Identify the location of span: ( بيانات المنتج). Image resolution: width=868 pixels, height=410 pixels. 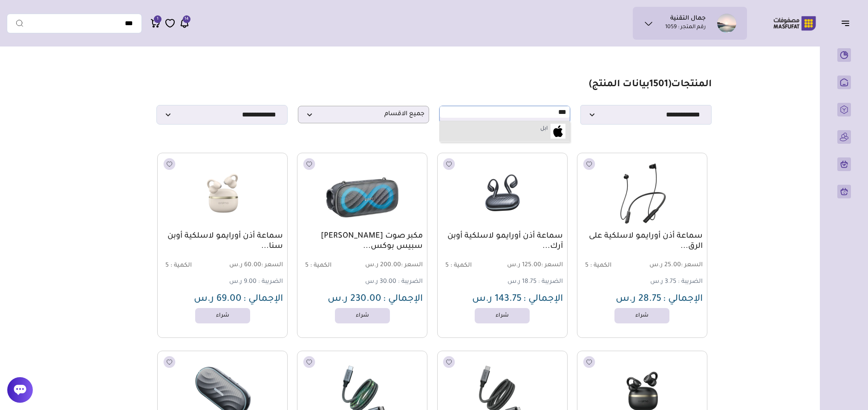
(629, 85).